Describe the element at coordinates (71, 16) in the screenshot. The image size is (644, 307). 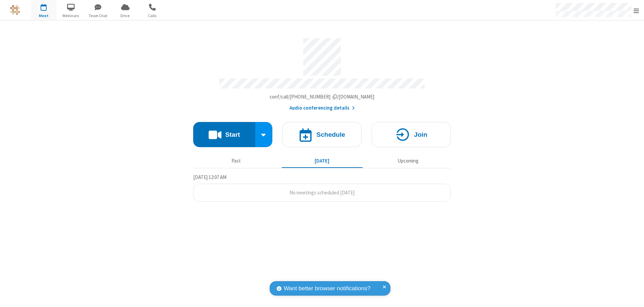
I see `span: Webinars` at that location.